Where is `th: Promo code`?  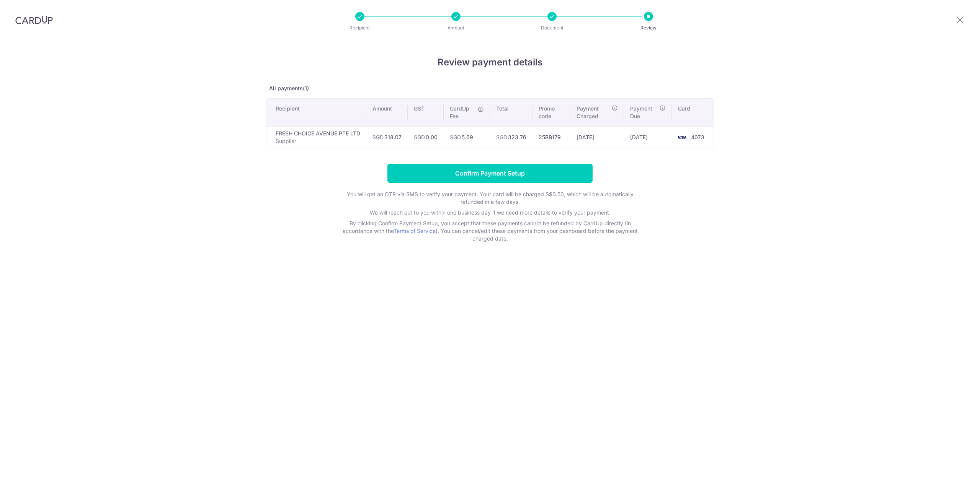
th: Promo code is located at coordinates (551, 113).